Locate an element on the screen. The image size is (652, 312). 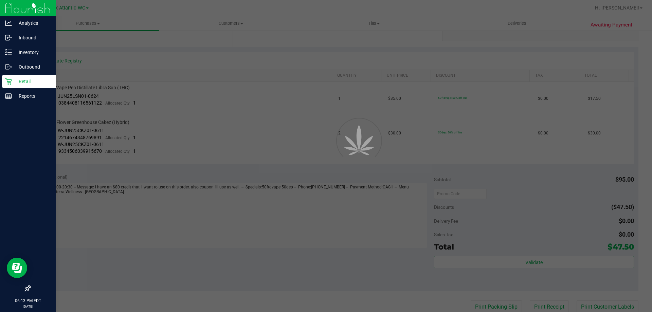
p: 06:13 PM EDT is located at coordinates (28, 301).